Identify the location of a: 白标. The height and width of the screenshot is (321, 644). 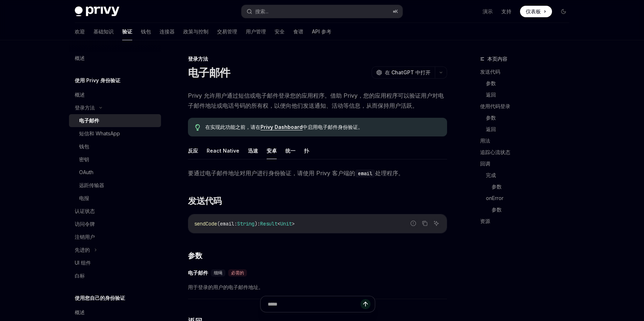
(115, 276).